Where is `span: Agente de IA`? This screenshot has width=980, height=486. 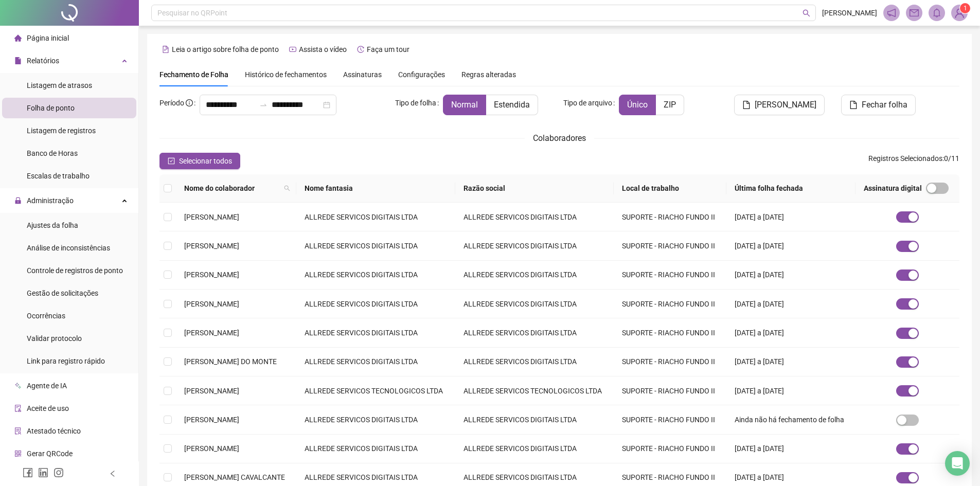 span: Agente de IA is located at coordinates (47, 386).